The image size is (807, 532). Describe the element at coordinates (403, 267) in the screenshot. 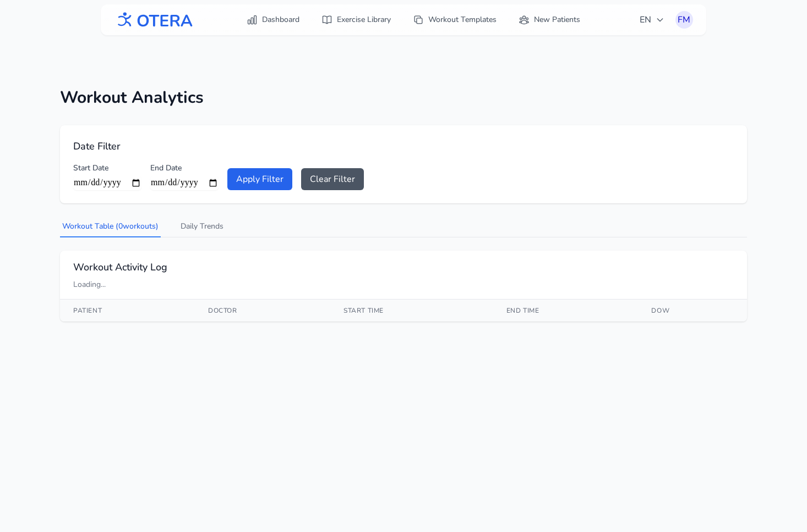

I see `h2: Workout Activity Log` at that location.